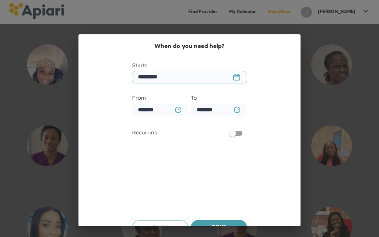  Describe the element at coordinates (219, 227) in the screenshot. I see `button: Done` at that location.